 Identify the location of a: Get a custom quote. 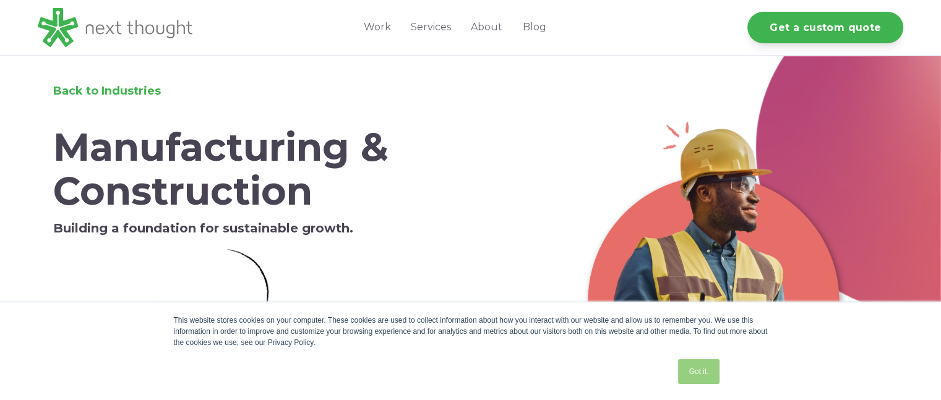
(825, 27).